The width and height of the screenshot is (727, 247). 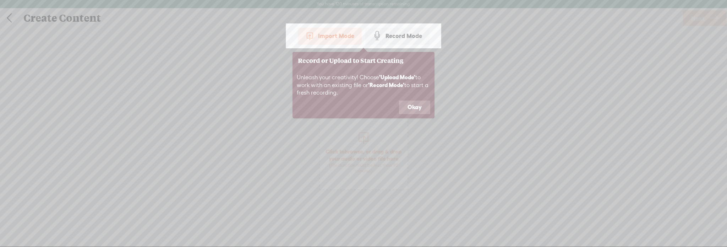 What do you see at coordinates (363, 85) in the screenshot?
I see `div: Unleash your creativity! Choose to work with an existing file or to start a fresh recording.` at bounding box center [363, 85].